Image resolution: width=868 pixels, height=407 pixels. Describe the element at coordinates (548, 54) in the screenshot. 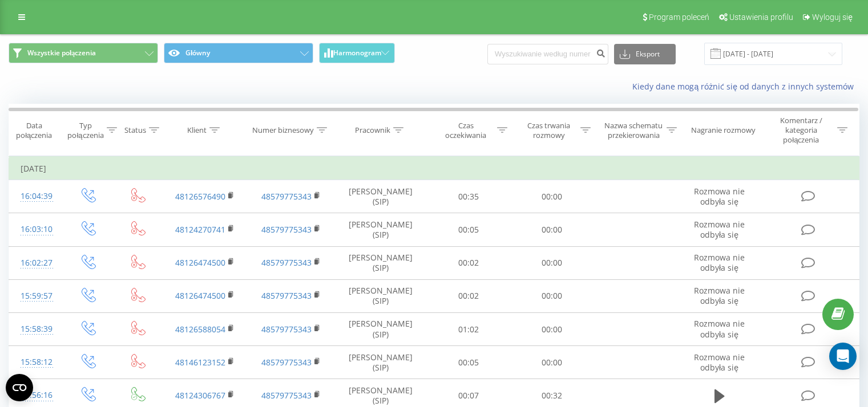

I see `input: Wyszukiwanie według numeru` at that location.